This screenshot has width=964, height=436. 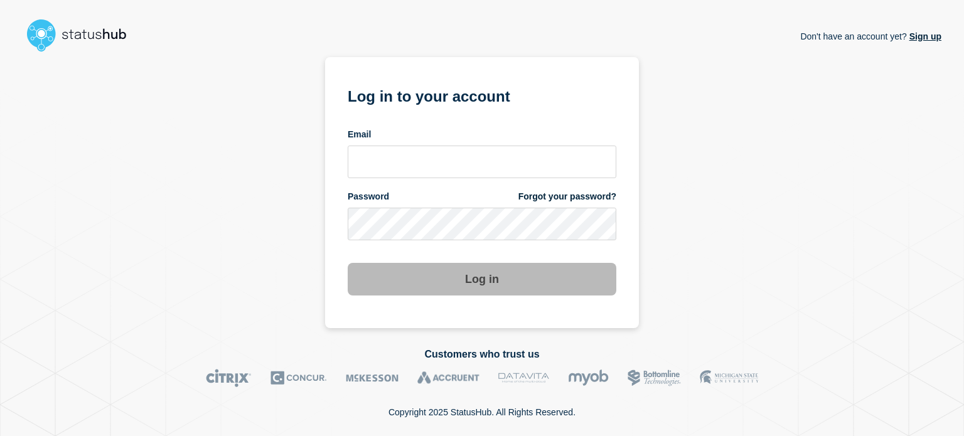 I want to click on span: Email, so click(x=359, y=134).